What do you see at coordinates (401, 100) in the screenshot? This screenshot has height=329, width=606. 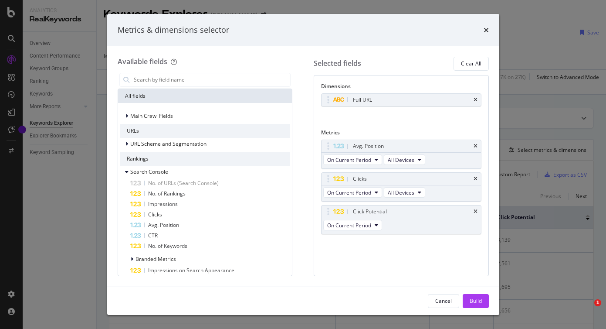 I see `div: Full URLtimes` at bounding box center [401, 100].